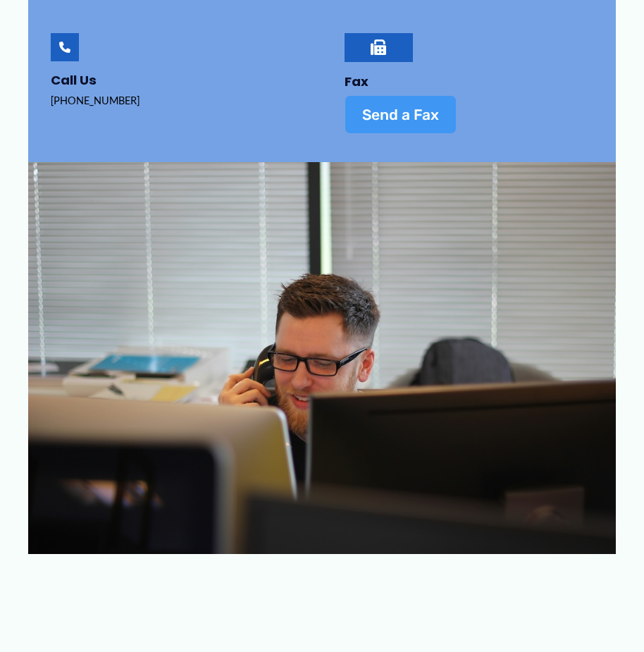 The width and height of the screenshot is (644, 652). What do you see at coordinates (400, 114) in the screenshot?
I see `span: Send a Fax` at bounding box center [400, 114].